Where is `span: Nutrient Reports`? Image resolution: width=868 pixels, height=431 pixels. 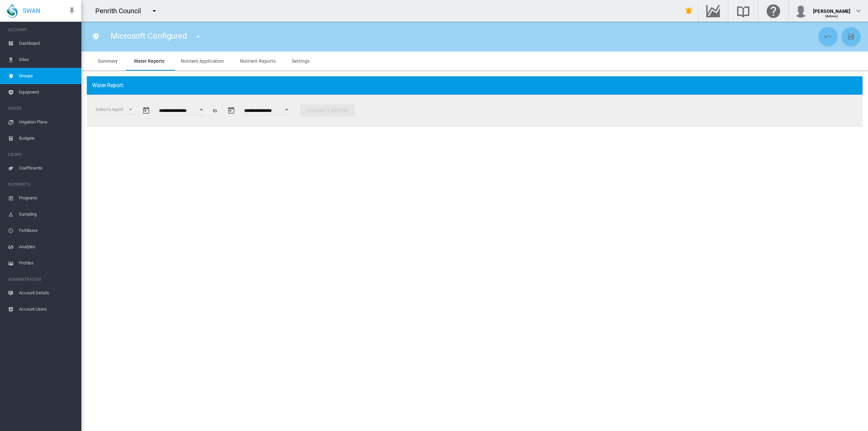 span: Nutrient Reports is located at coordinates (257, 61).